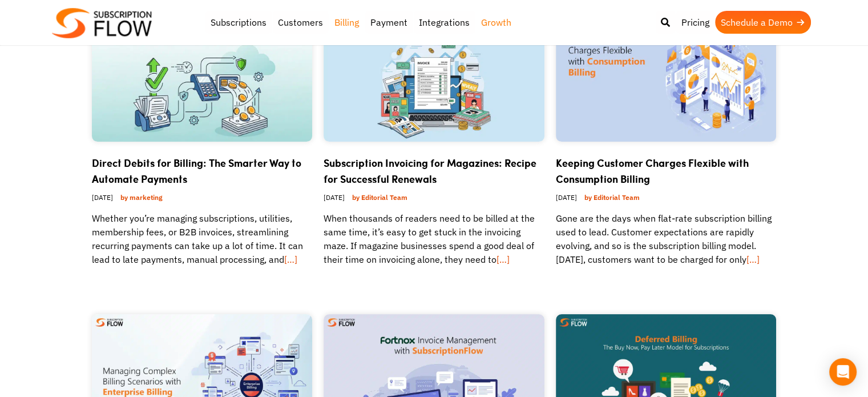 This screenshot has width=868, height=397. I want to click on p: Whether you’re managing subscriptions, utilities, membership fees, or B2B invoices, streamlining ..., so click(202, 239).